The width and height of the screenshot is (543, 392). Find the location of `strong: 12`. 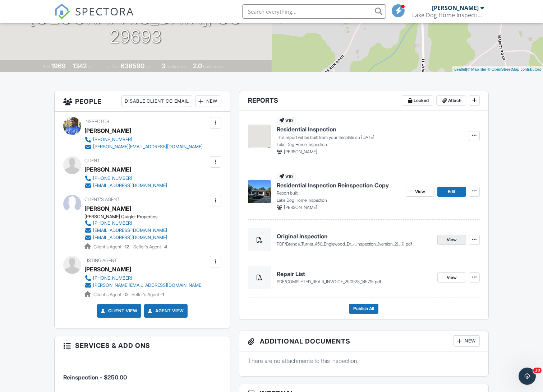

strong: 12 is located at coordinates (127, 246).